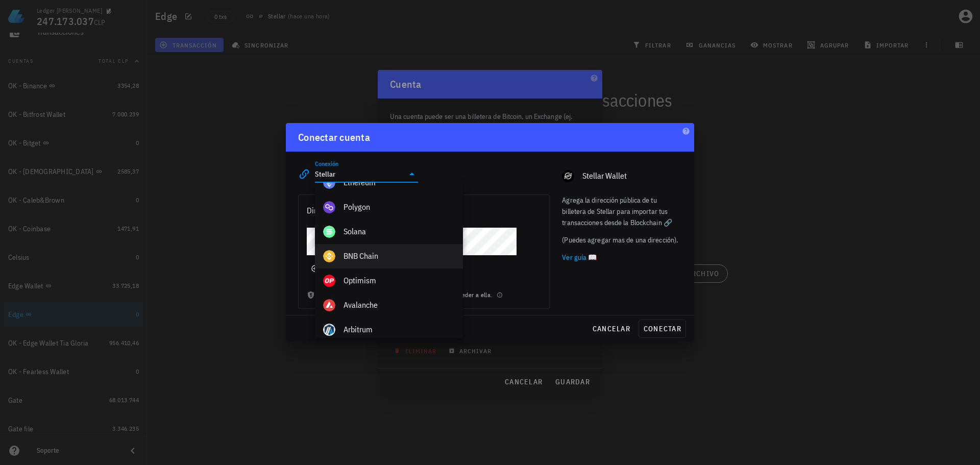  What do you see at coordinates (327, 163) in the screenshot?
I see `label: Conexión` at bounding box center [327, 163].